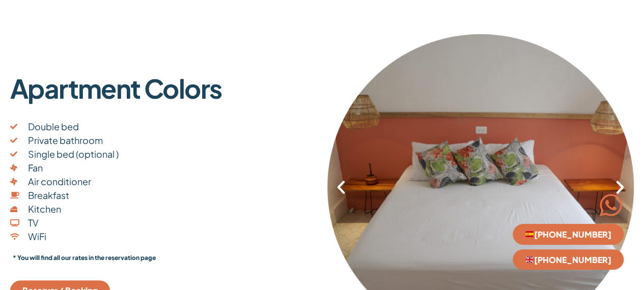 Image resolution: width=644 pixels, height=290 pixels. What do you see at coordinates (43, 209) in the screenshot?
I see `span: Kitchen` at bounding box center [43, 209].